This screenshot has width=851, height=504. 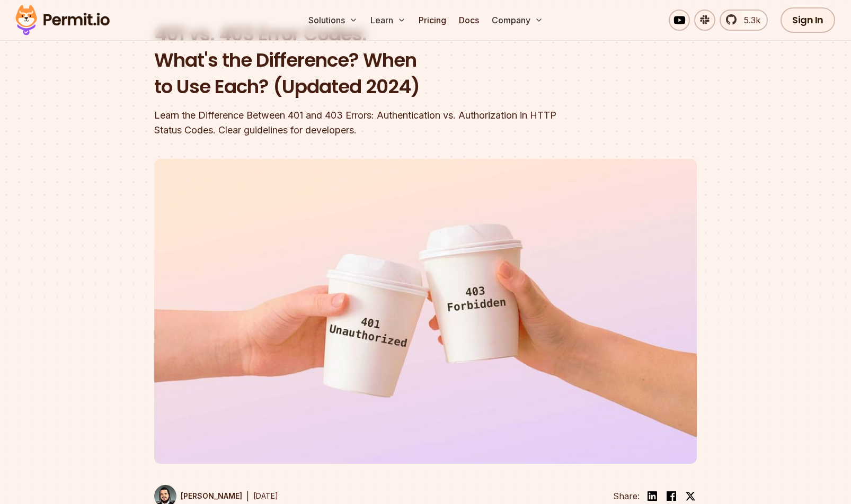 What do you see at coordinates (748, 20) in the screenshot?
I see `span: 5.3k` at bounding box center [748, 20].